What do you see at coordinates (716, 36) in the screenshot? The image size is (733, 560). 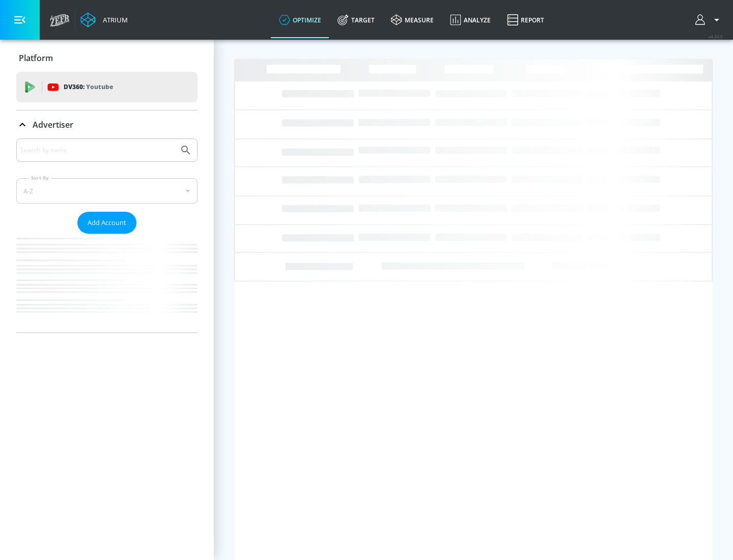 I see `span: v 4.33.5` at bounding box center [716, 36].